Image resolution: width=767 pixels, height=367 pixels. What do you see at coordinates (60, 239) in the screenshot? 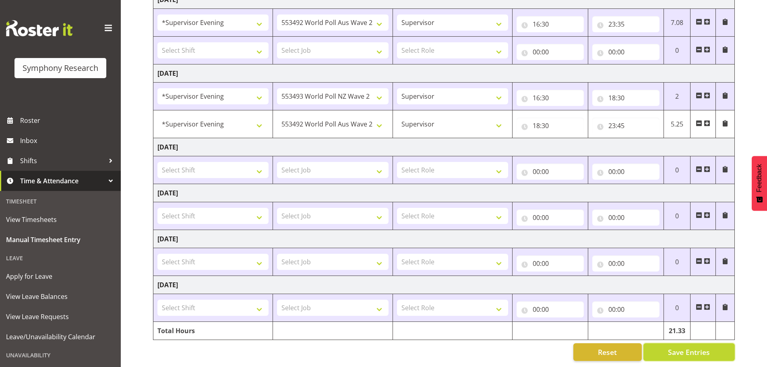
I see `span: Manual Timesheet Entry` at bounding box center [60, 239].